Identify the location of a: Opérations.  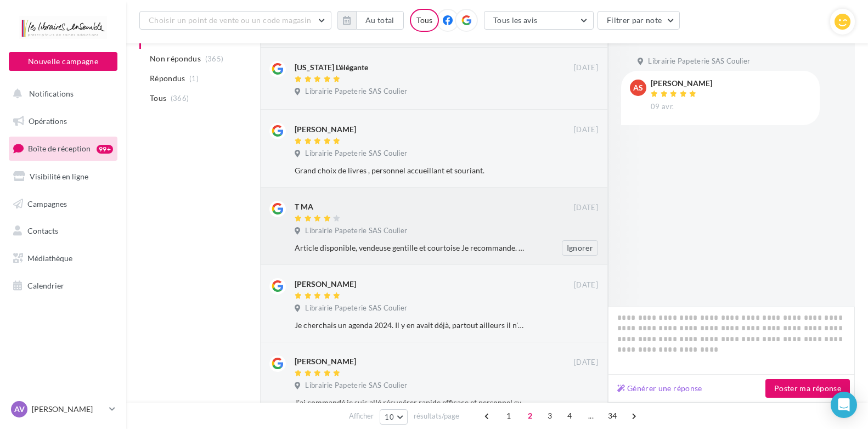
(63, 121).